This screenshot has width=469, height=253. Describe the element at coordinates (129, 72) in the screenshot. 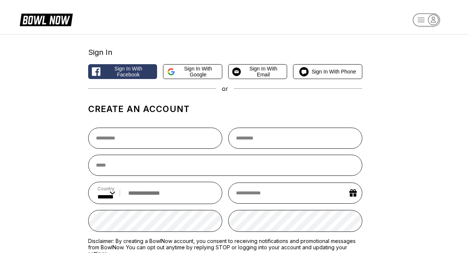

I see `span: Sign in with Facebook` at that location.